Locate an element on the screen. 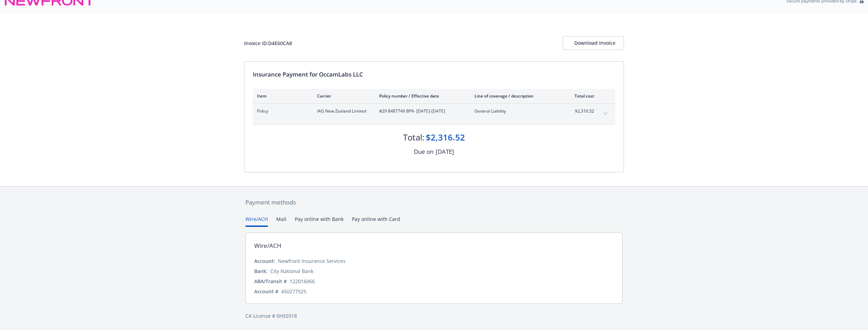 Image resolution: width=868 pixels, height=330 pixels. div: Due on is located at coordinates (424, 152).